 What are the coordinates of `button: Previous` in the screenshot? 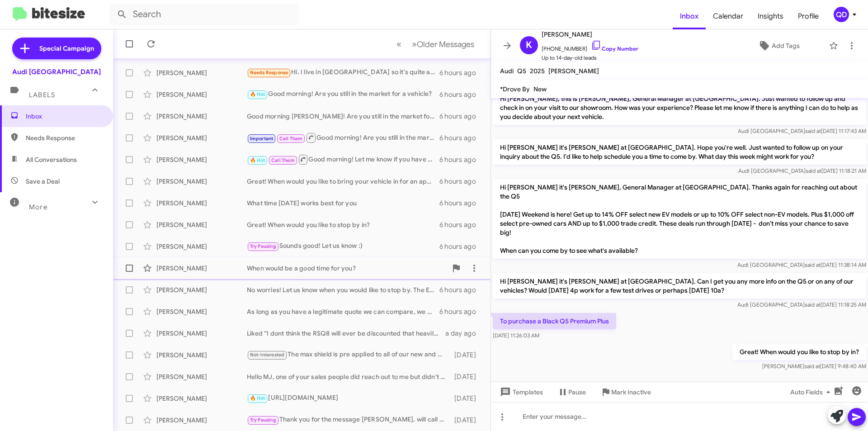 It's located at (399, 44).